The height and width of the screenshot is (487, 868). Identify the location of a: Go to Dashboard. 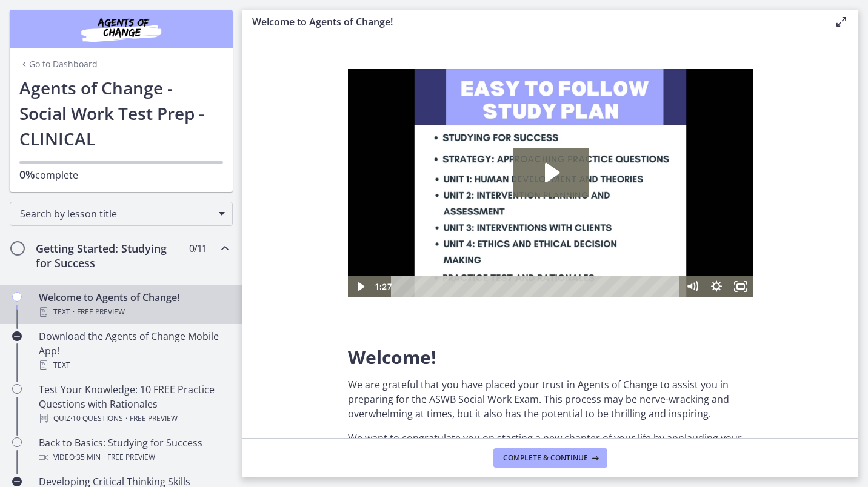
(58, 64).